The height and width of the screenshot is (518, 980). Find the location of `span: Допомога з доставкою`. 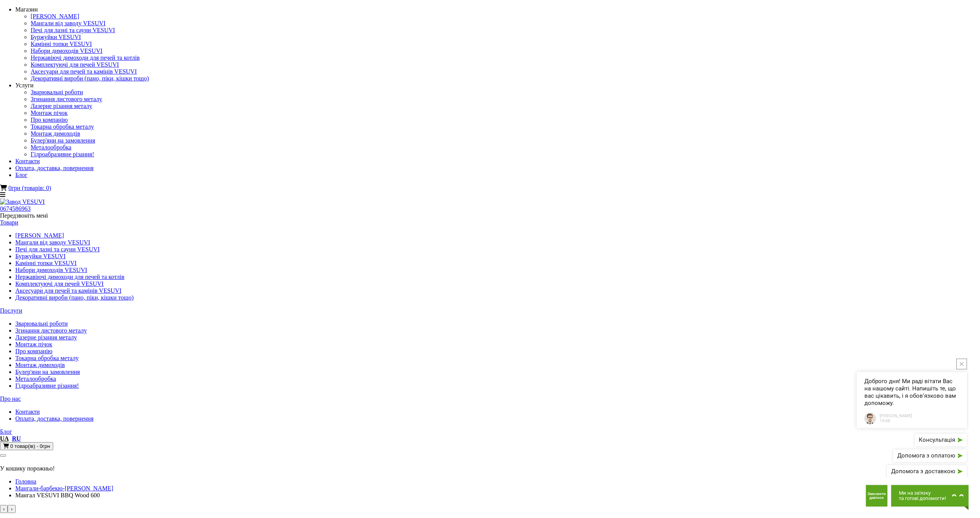

span: Допомога з доставкою is located at coordinates (923, 471).